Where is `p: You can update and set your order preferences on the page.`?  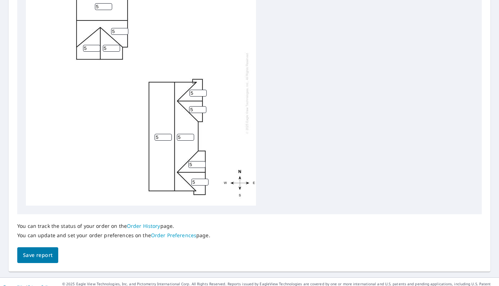
p: You can update and set your order preferences on the page. is located at coordinates (113, 236).